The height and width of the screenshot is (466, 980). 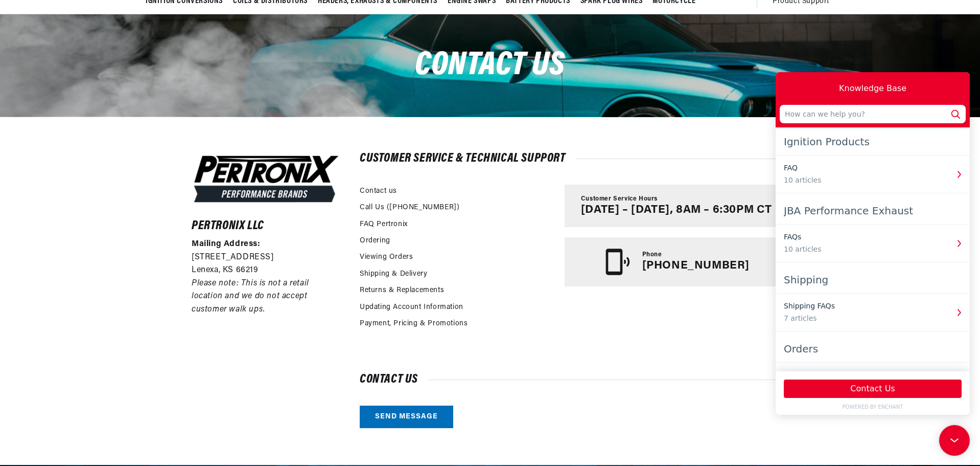 I want to click on h6: Pertronix LLC, so click(x=266, y=226).